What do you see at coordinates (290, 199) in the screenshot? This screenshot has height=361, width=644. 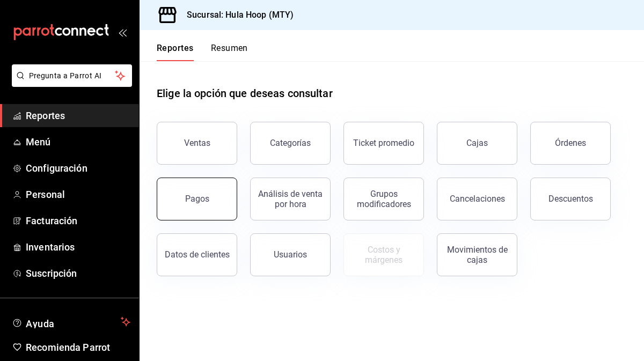 I see `button: Análisis de venta por hora` at bounding box center [290, 199].